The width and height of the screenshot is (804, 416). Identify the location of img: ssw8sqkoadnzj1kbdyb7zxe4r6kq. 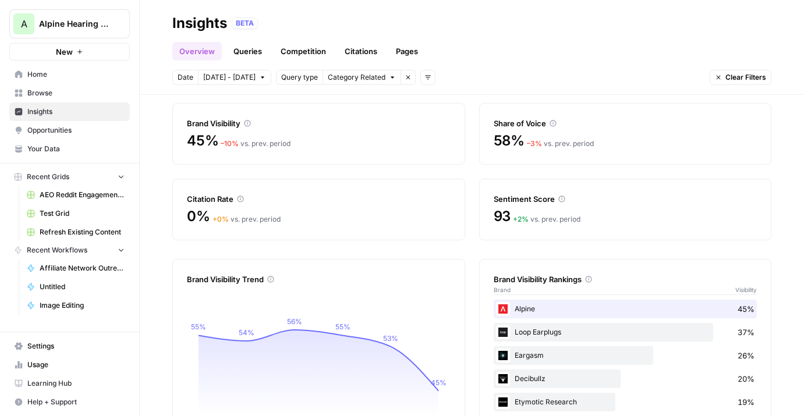
(503, 309).